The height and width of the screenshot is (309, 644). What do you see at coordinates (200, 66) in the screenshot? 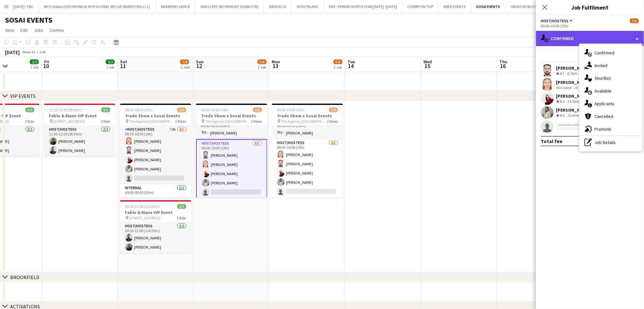
I see `span: 12` at bounding box center [200, 66].